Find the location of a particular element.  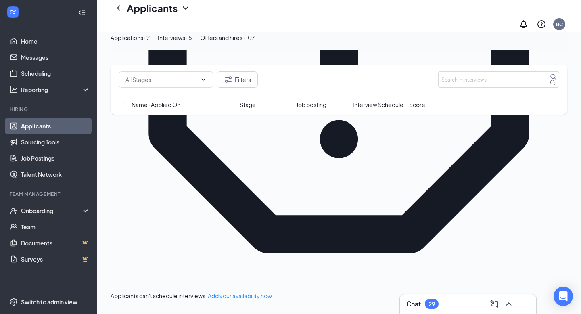

a: Applicants is located at coordinates (55, 126).